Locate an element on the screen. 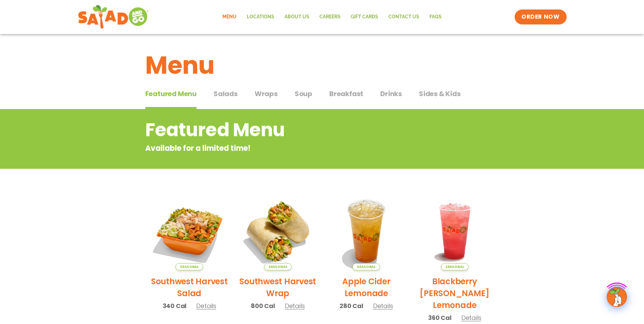  span: Soup is located at coordinates (304, 94).